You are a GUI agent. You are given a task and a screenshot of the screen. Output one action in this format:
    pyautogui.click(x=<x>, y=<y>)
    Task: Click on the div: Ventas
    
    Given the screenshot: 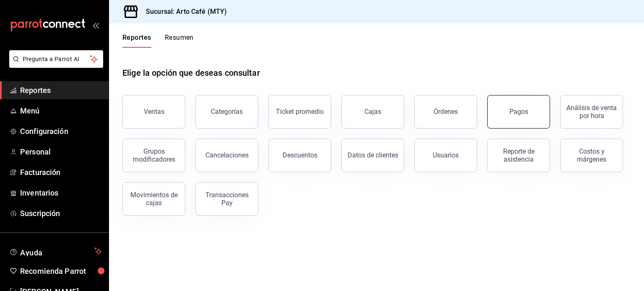 What is the action you would take?
    pyautogui.click(x=154, y=111)
    